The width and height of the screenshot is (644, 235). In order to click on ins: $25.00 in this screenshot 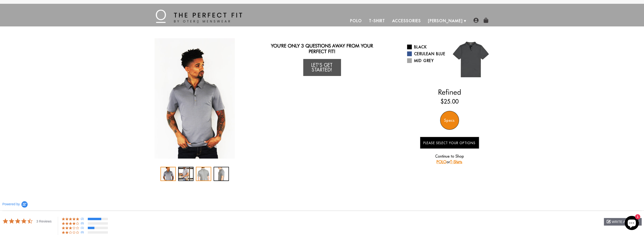, I will do `click(450, 102)`.